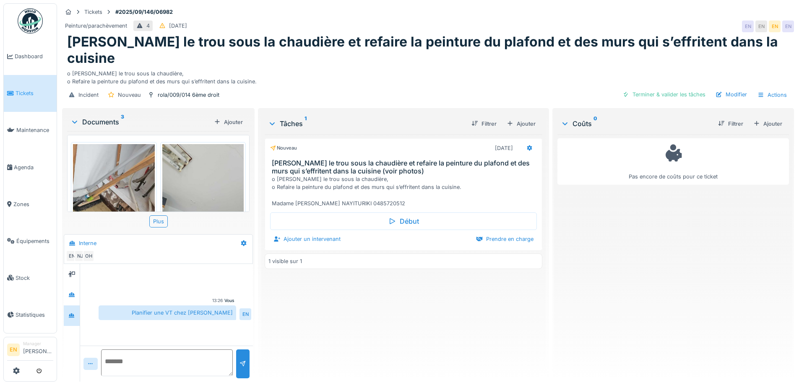  I want to click on span: Stock, so click(34, 278).